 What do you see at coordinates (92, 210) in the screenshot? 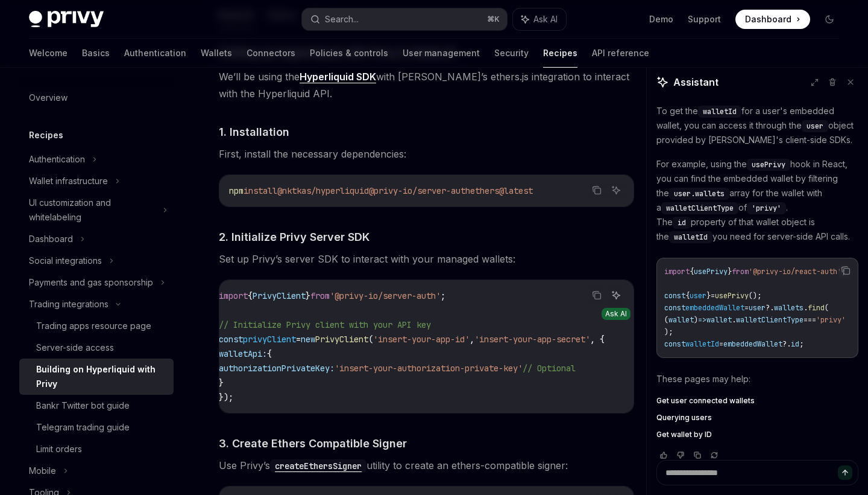
I see `div: UI customization and whitelabeling` at bounding box center [92, 210].